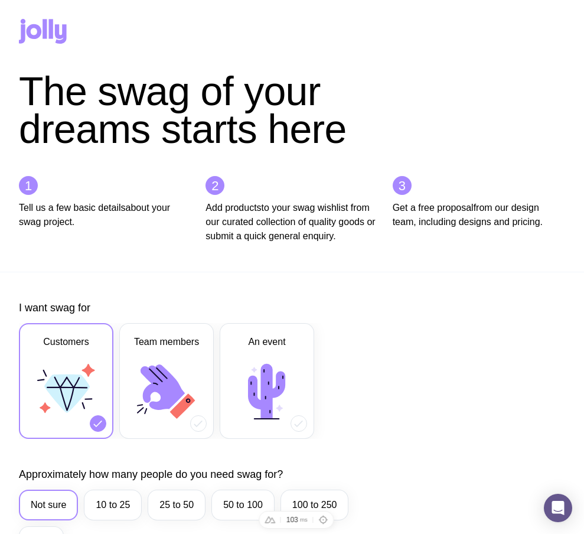  What do you see at coordinates (66, 342) in the screenshot?
I see `span: Customers` at bounding box center [66, 342].